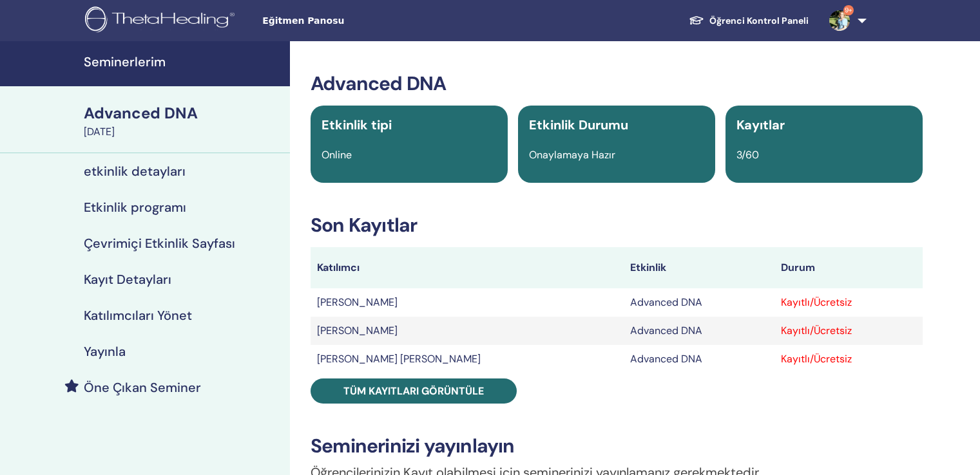  I want to click on span: Etkinlik Durumu, so click(579, 124).